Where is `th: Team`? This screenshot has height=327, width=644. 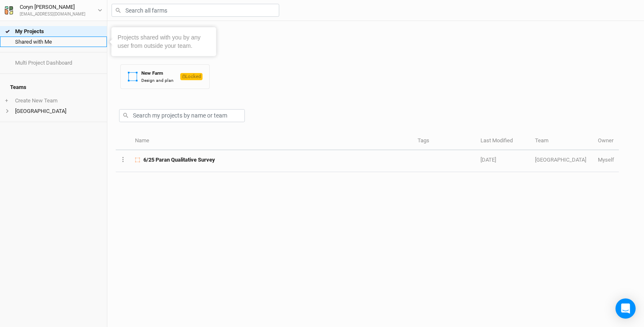
th: Team is located at coordinates (562, 141).